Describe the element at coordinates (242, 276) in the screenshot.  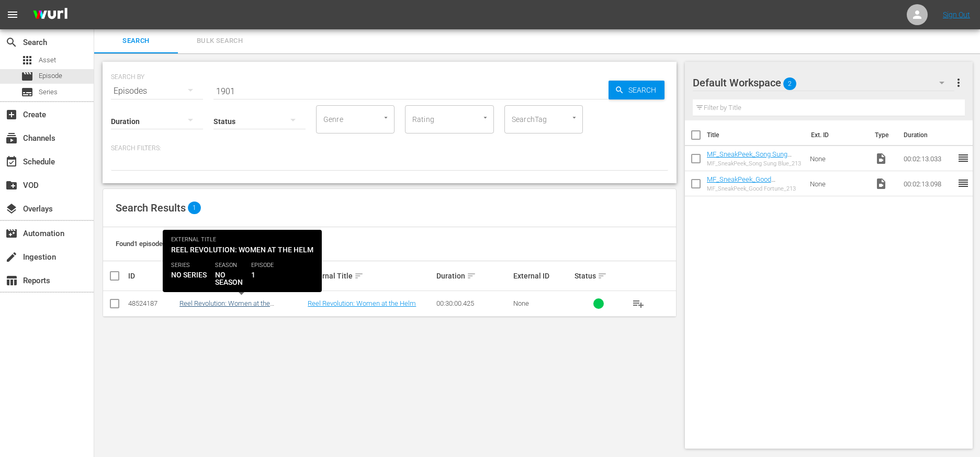
I see `div: Internal Title` at that location.